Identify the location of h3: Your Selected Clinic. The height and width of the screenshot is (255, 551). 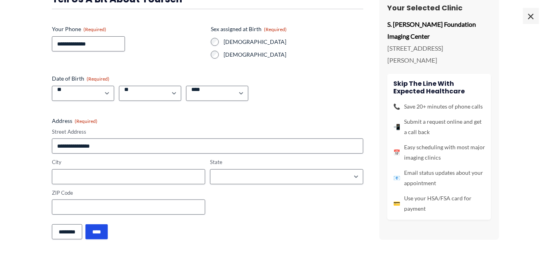
(439, 8).